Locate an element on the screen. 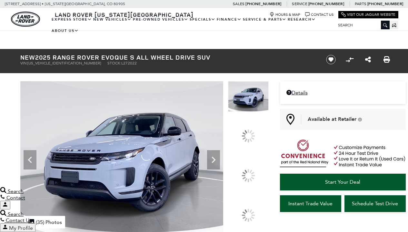 The image size is (408, 232). a: Start Your Deal is located at coordinates (343, 182).